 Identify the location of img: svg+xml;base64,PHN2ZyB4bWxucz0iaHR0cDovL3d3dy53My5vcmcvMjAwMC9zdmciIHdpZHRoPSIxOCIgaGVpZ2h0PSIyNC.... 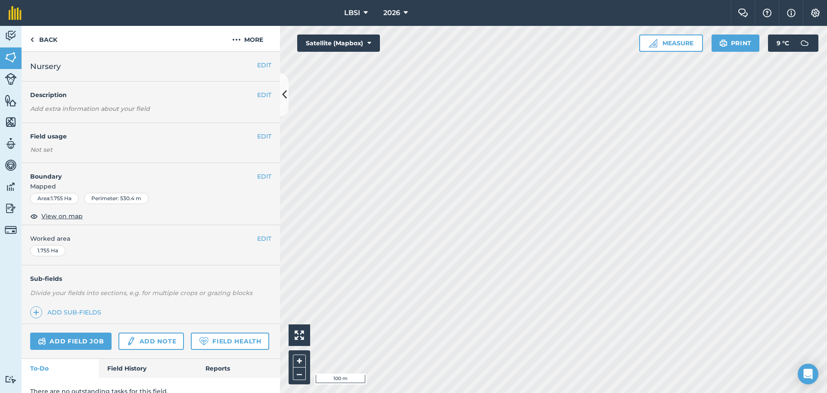
(34, 216).